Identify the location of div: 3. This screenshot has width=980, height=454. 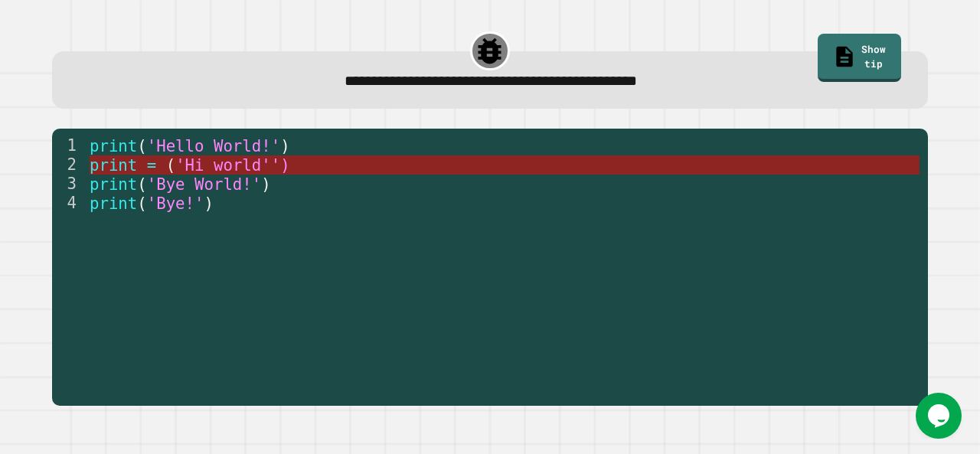
(69, 184).